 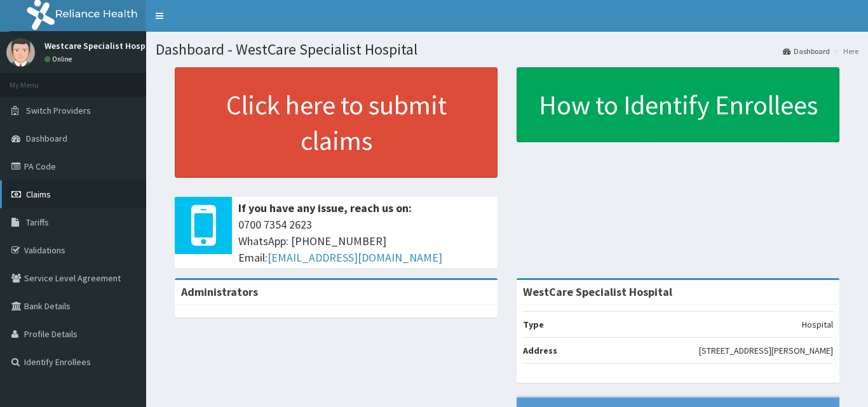 I want to click on b: If you have any issue, reach us on:, so click(x=325, y=208).